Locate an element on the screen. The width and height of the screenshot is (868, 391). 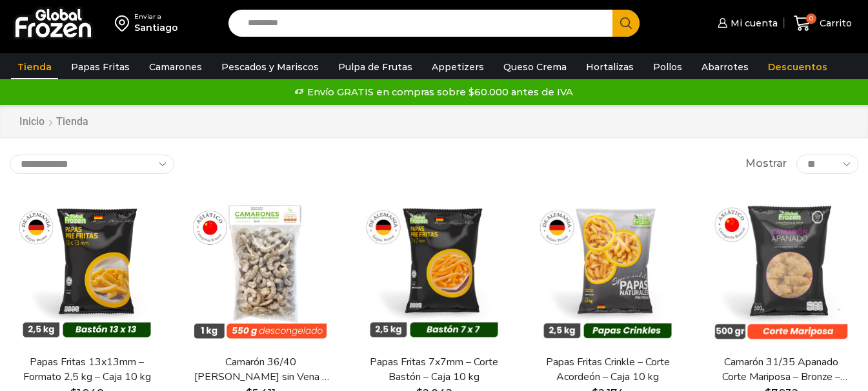
a: Tienda is located at coordinates (35, 67).